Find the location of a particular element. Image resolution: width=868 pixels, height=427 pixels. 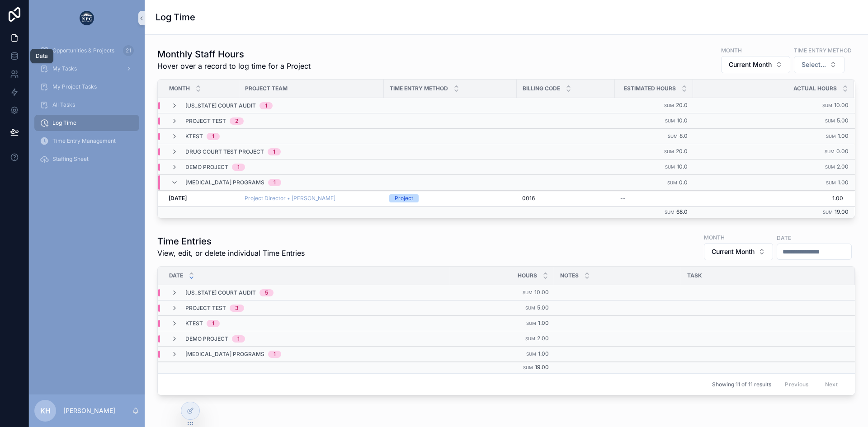

a: My Tasks is located at coordinates (87, 69).